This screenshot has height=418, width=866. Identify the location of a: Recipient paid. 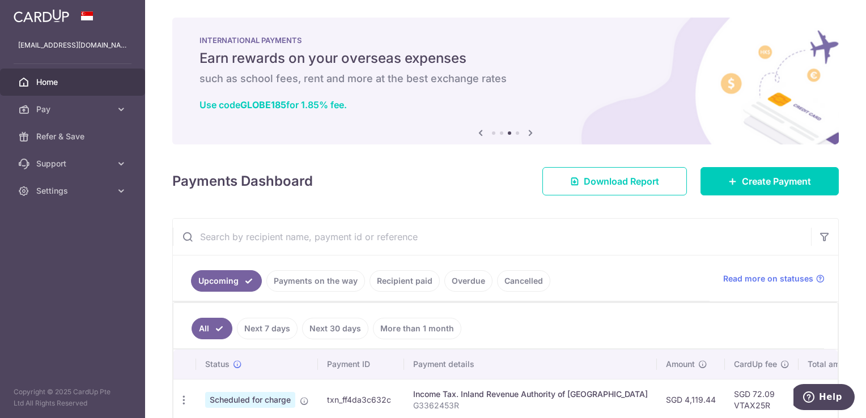
(405, 281).